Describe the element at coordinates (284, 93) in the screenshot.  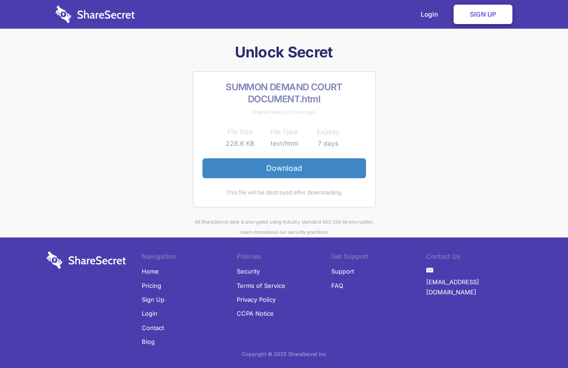
I see `h2: SUMMON DEMAND COURT DOCUMENT.html` at that location.